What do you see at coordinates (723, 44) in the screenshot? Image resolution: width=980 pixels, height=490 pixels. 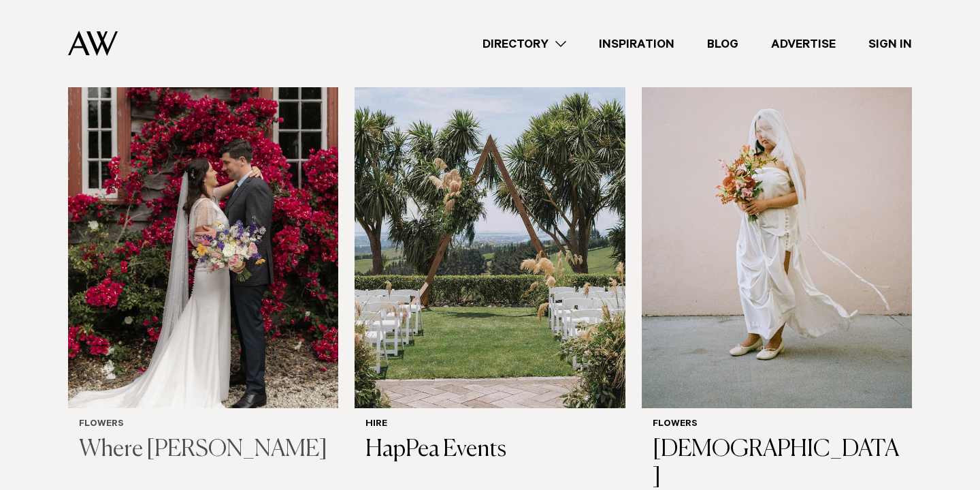 I see `a: Blog` at bounding box center [723, 44].